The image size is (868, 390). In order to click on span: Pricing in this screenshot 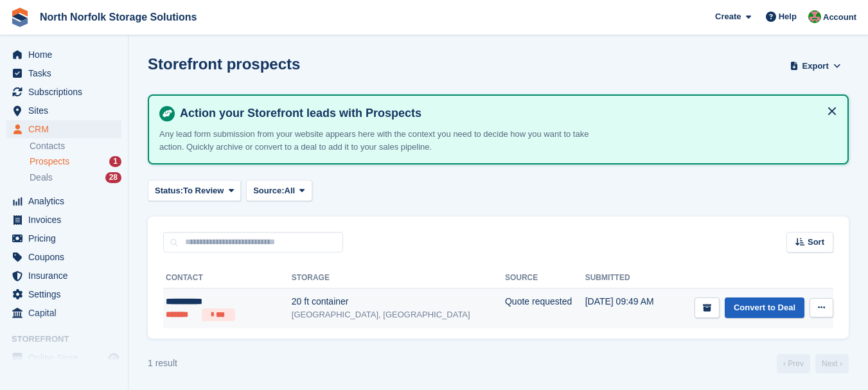, I will do `click(67, 238)`.